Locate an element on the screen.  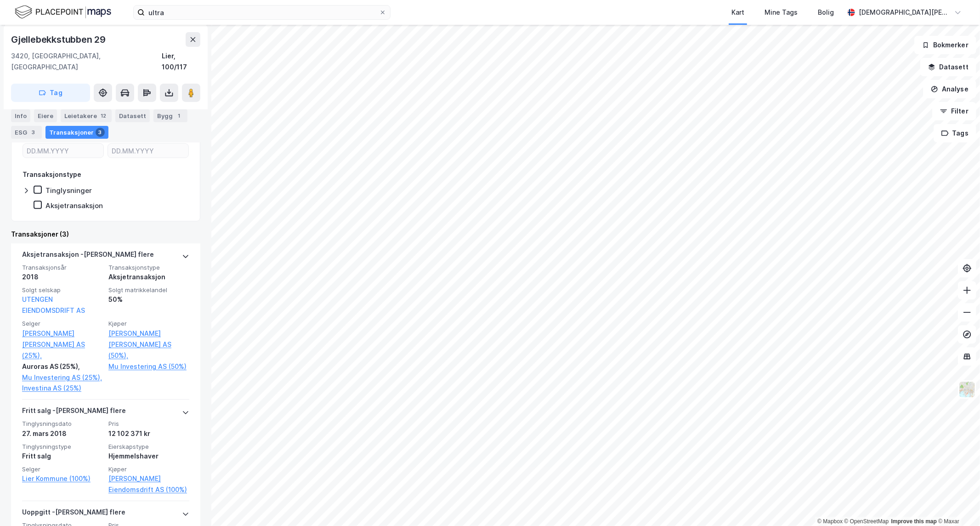
div: Fritt salg is located at coordinates (62, 457).